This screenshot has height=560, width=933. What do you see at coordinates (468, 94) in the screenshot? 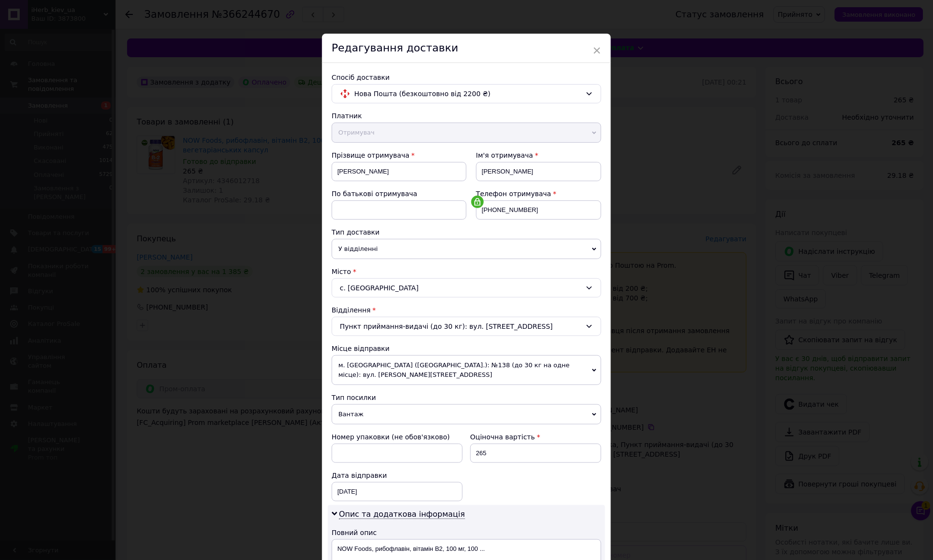
I see `span: Нова Пошта (безкоштовно від 2200 ₴)` at bounding box center [468, 94].